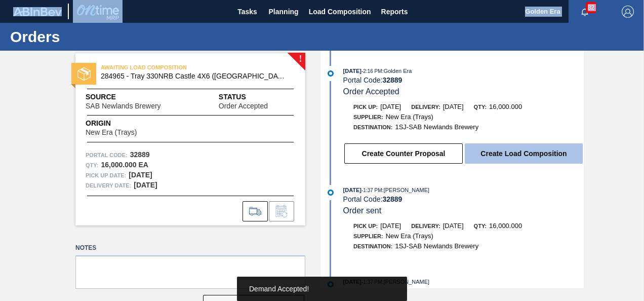 The image size is (644, 301). Describe the element at coordinates (404, 153) in the screenshot. I see `button: Create Counter Proposal` at that location.